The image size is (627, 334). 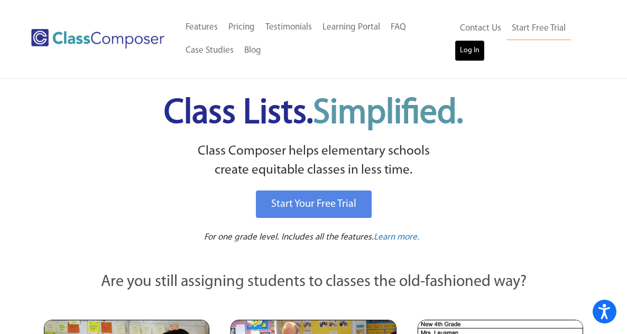 What do you see at coordinates (396, 238) in the screenshot?
I see `a: Learn more.` at bounding box center [396, 238].